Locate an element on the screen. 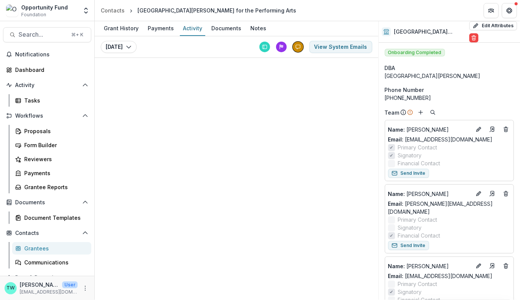 The height and width of the screenshot is (300, 520). button: Open Activity is located at coordinates (47, 85).